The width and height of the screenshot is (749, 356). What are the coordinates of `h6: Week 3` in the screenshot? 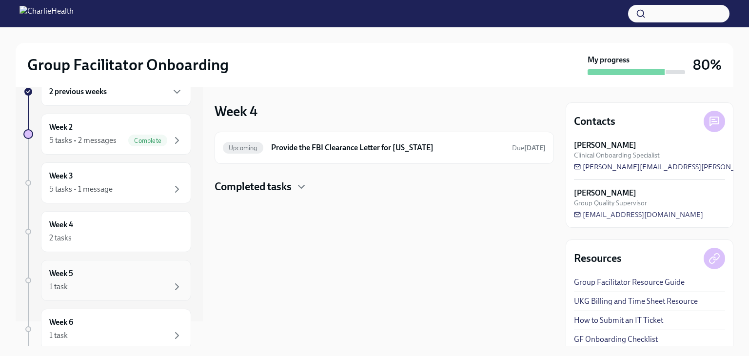 It's located at (61, 176).